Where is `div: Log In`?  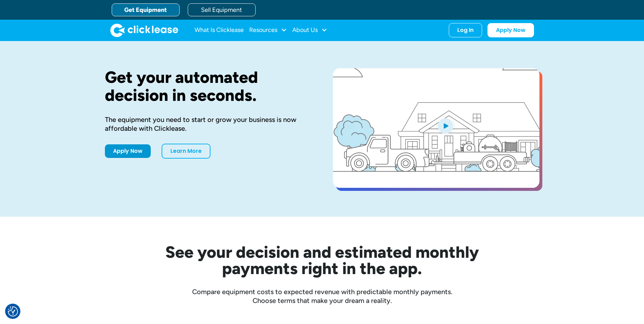 div: Log In is located at coordinates (466, 30).